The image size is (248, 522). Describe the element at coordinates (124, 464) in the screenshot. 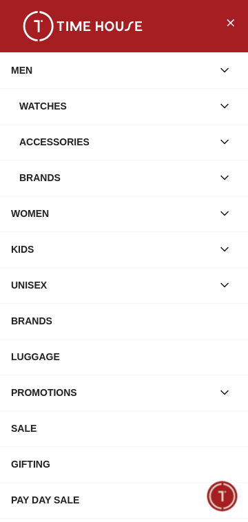

I see `div: GIFTING` at that location.